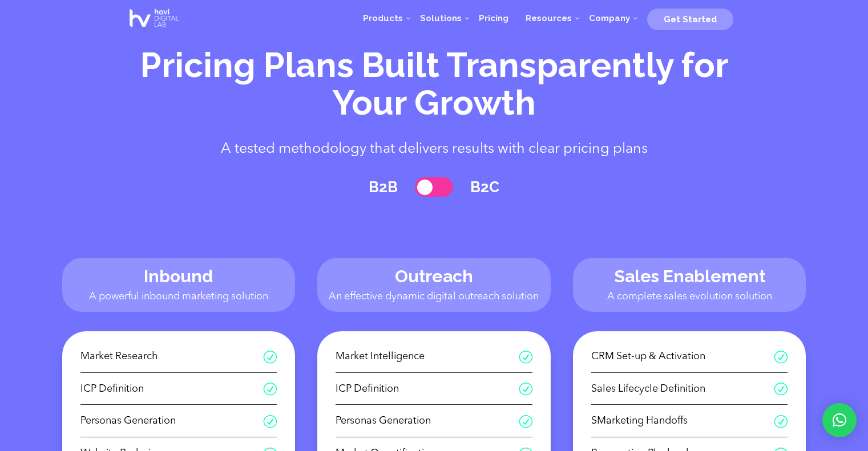  I want to click on span: Pricing, so click(493, 18).